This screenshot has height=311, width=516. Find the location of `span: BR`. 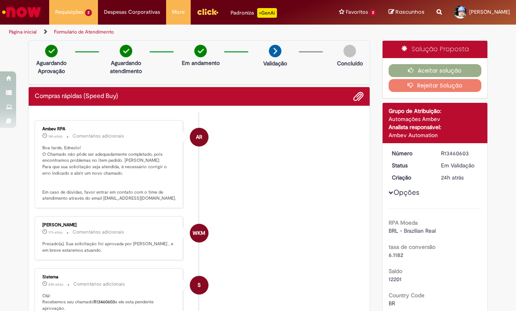

span: BR is located at coordinates (392, 303).